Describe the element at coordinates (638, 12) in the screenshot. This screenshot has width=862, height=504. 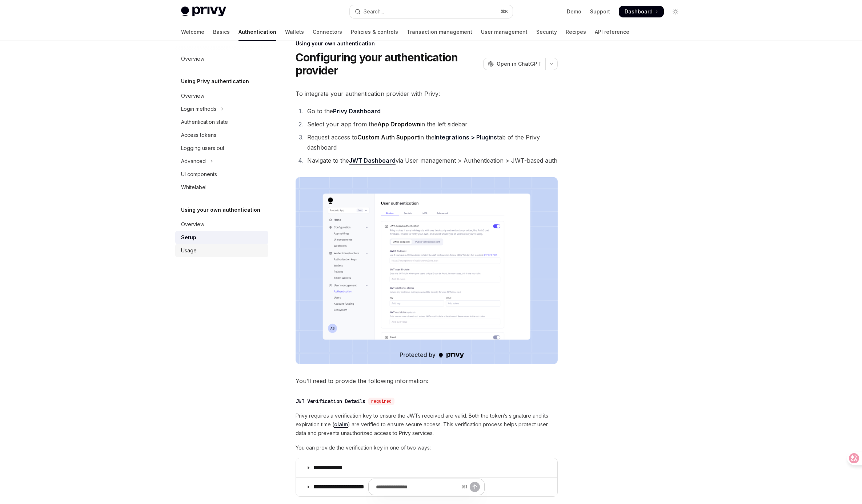
I see `span: Dashboard` at that location.